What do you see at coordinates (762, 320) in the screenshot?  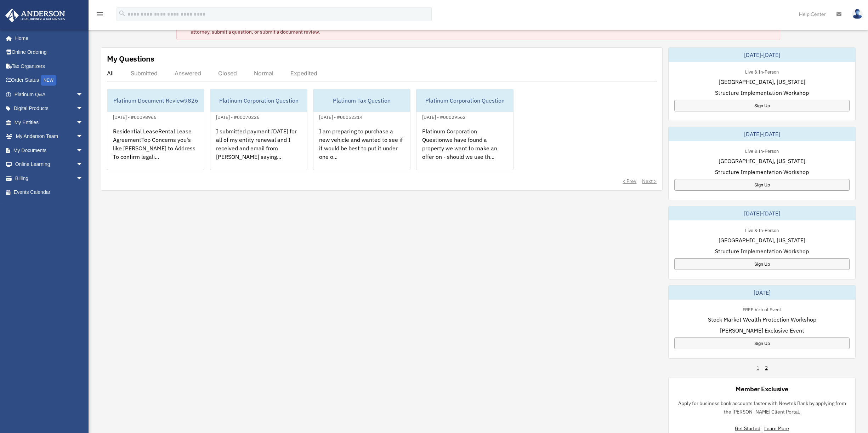 I see `span: Stock Market Wealth Protection Workshop` at bounding box center [762, 320].